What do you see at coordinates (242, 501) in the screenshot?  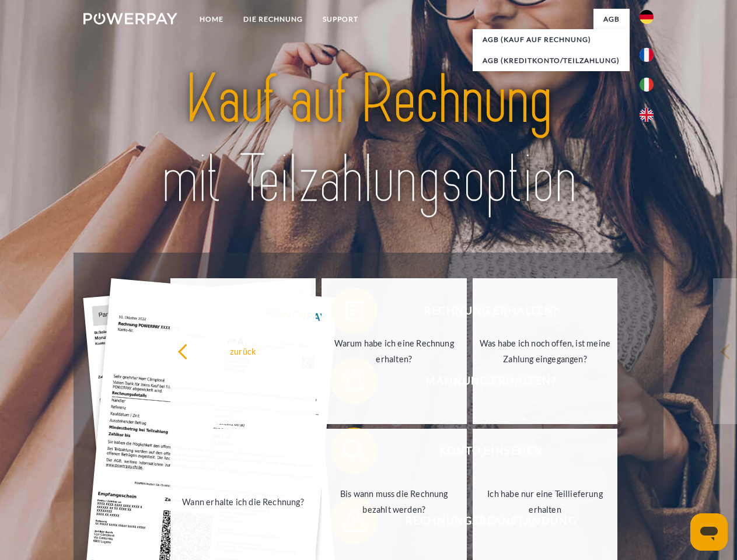 I see `div: Wann erhalte ich die Rechnung?` at bounding box center [242, 501].